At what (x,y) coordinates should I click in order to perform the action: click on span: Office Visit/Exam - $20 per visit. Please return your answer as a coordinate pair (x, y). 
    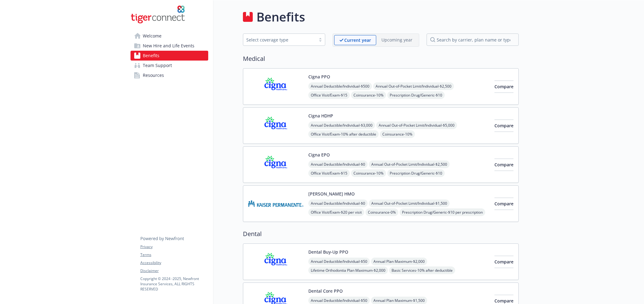
    Looking at the image, I should click on (336, 212).